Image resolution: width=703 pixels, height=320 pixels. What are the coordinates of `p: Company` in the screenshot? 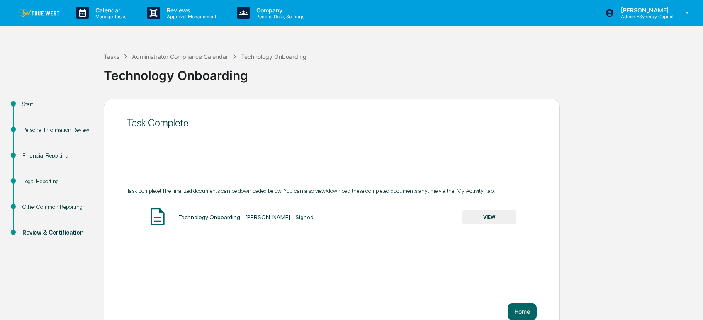 It's located at (279, 10).